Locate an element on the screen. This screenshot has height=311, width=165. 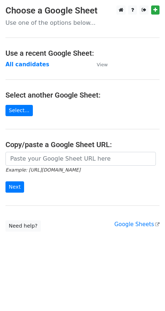
input: Paste your Google Sheet URL here is located at coordinates (81, 159).